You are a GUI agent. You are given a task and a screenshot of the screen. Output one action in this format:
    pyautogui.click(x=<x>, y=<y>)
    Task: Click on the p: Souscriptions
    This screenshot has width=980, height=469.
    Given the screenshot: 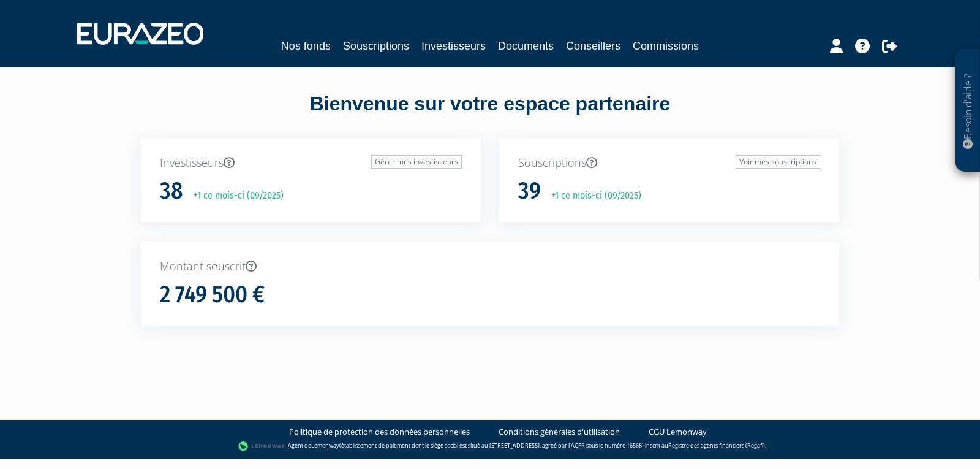 What is the action you would take?
    pyautogui.click(x=669, y=163)
    